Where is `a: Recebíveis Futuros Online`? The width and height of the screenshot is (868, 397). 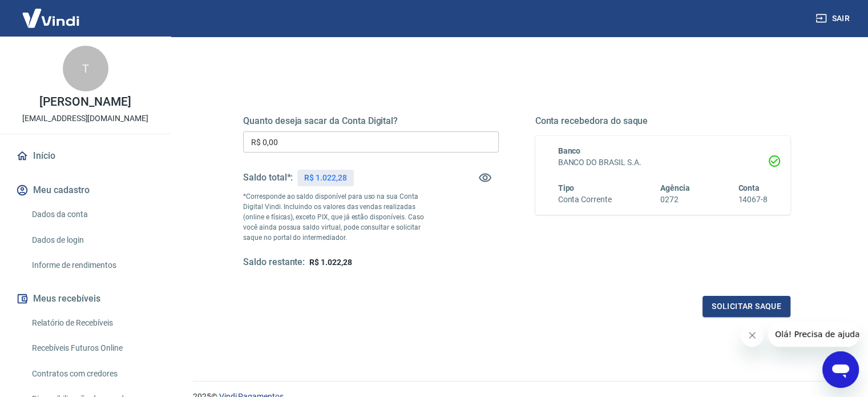 a: Recebíveis Futuros Online is located at coordinates (92, 348).